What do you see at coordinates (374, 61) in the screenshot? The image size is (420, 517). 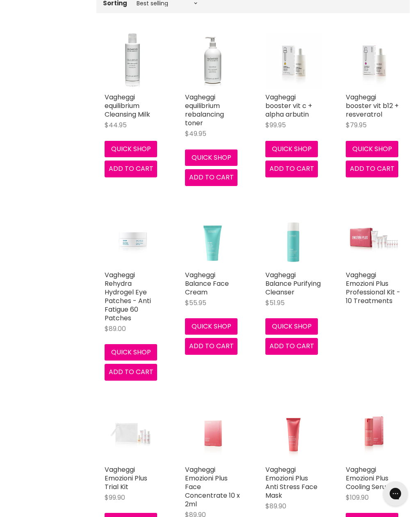 I see `img: Vagheggi booster vit b12 + resveratrol` at bounding box center [374, 61].